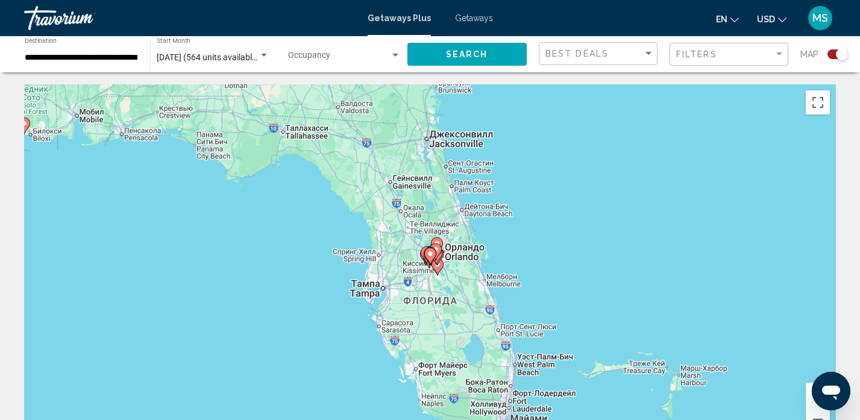 The image size is (860, 420). I want to click on span: Filters, so click(697, 54).